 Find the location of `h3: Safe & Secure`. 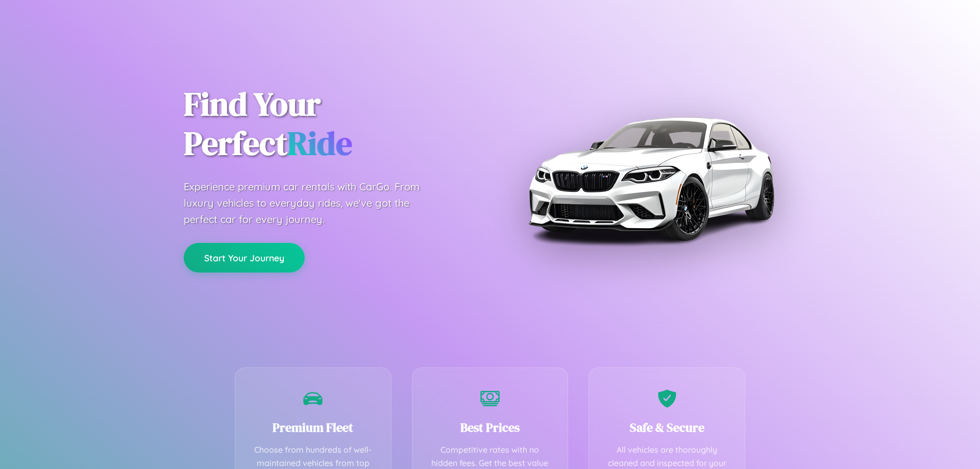

h3: Safe & Secure is located at coordinates (667, 427).